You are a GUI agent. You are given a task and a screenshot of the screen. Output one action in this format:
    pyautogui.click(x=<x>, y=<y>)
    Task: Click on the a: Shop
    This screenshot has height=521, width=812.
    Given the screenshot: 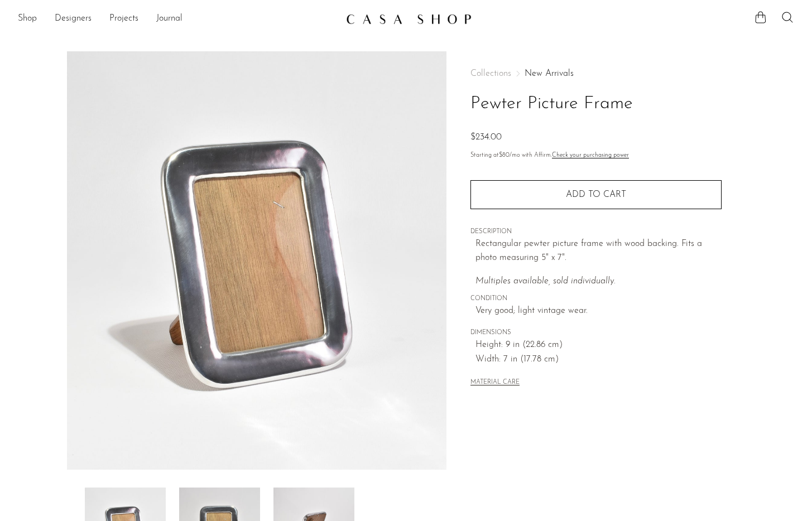 What is the action you would take?
    pyautogui.click(x=27, y=19)
    